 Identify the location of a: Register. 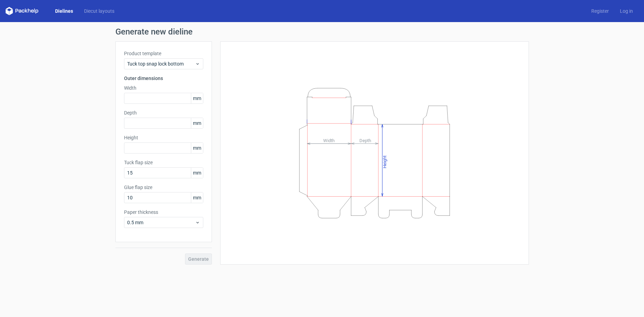
(600, 11).